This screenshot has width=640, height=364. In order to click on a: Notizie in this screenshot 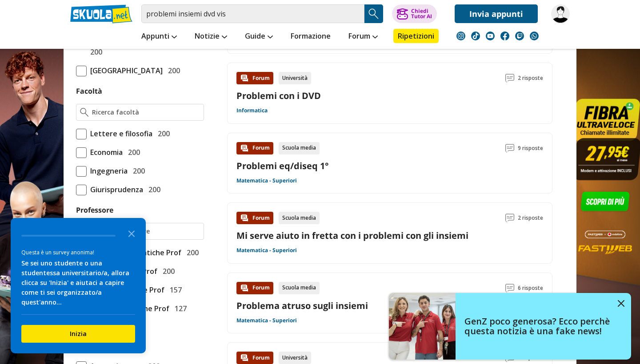, I will do `click(211, 37)`.